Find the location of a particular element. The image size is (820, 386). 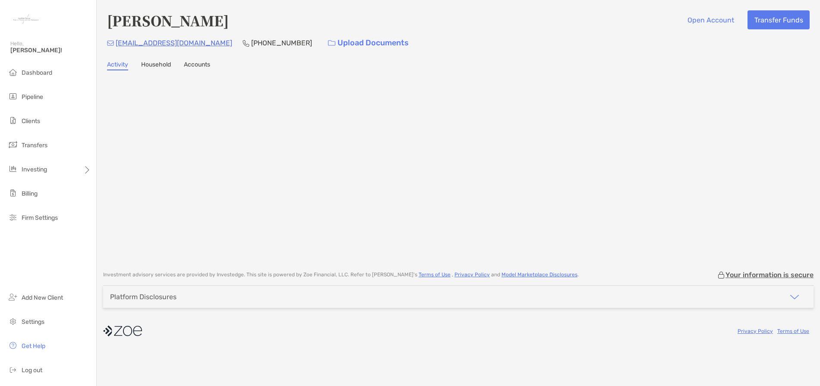

img: Phone Icon is located at coordinates (246, 43).